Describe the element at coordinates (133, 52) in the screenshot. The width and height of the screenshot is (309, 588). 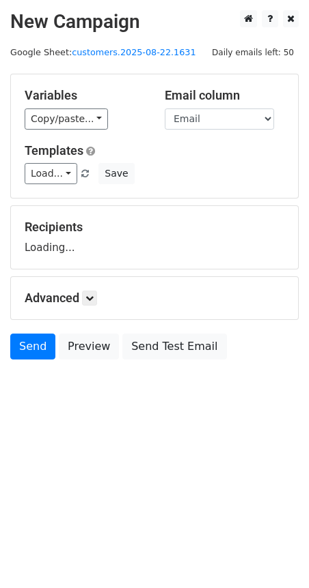
I see `a: customers.2025-08-22.1631` at that location.